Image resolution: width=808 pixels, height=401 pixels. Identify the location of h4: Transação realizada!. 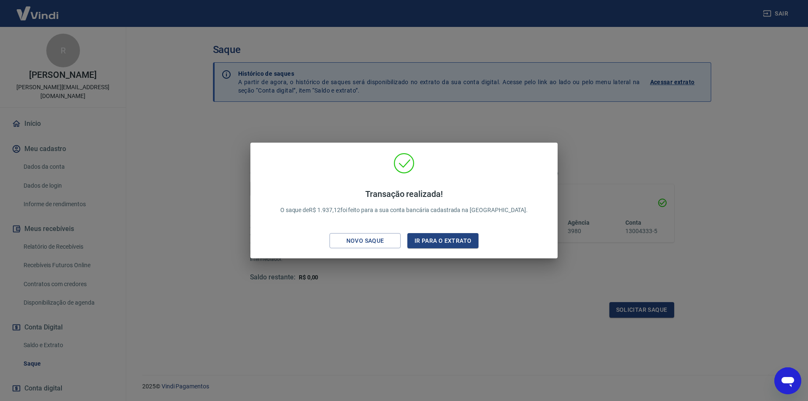
(404, 194).